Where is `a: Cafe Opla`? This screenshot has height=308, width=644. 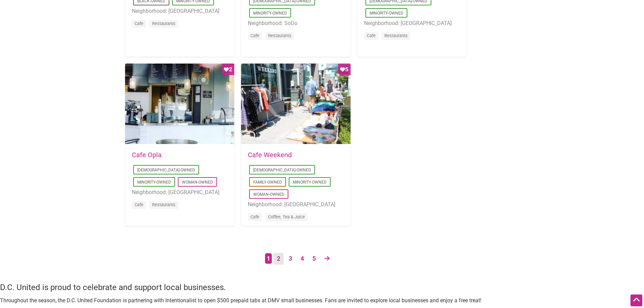
a: Cafe Opla is located at coordinates (146, 155).